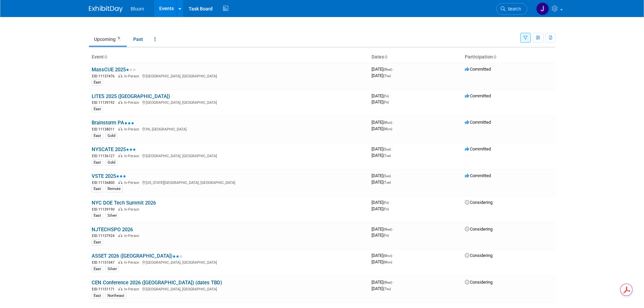 The image size is (644, 308). What do you see at coordinates (124, 203) in the screenshot?
I see `a: NYC DOE Tech Summit 2026` at bounding box center [124, 203].